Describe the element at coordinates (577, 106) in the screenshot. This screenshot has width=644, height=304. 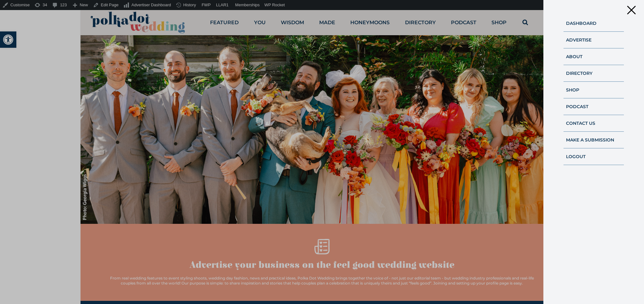
I see `a: Podcast` at that location.